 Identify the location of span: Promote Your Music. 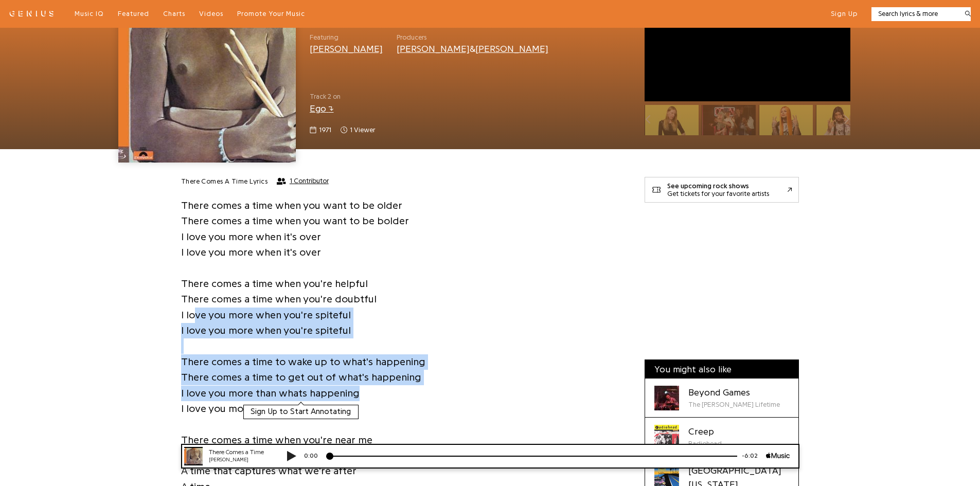
(271, 13).